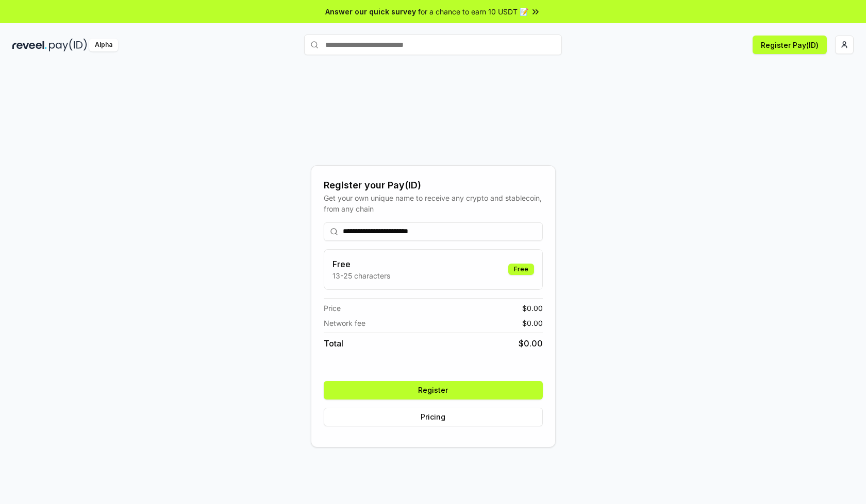  Describe the element at coordinates (473, 11) in the screenshot. I see `span: for a chance to earn 10 USDT 📝` at that location.